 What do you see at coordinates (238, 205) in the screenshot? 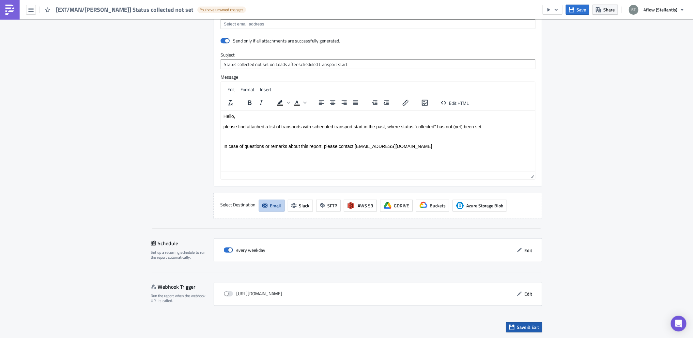
I see `label: Select Destination` at bounding box center [238, 205].